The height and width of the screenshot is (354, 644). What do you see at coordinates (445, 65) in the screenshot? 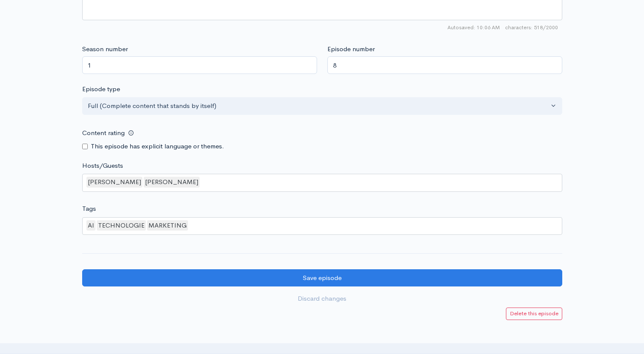
I see `input: Enter episode number` at bounding box center [445, 65].